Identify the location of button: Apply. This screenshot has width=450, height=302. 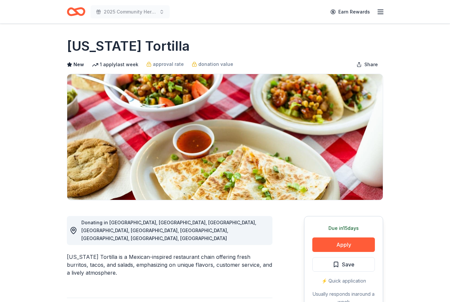
(344, 245).